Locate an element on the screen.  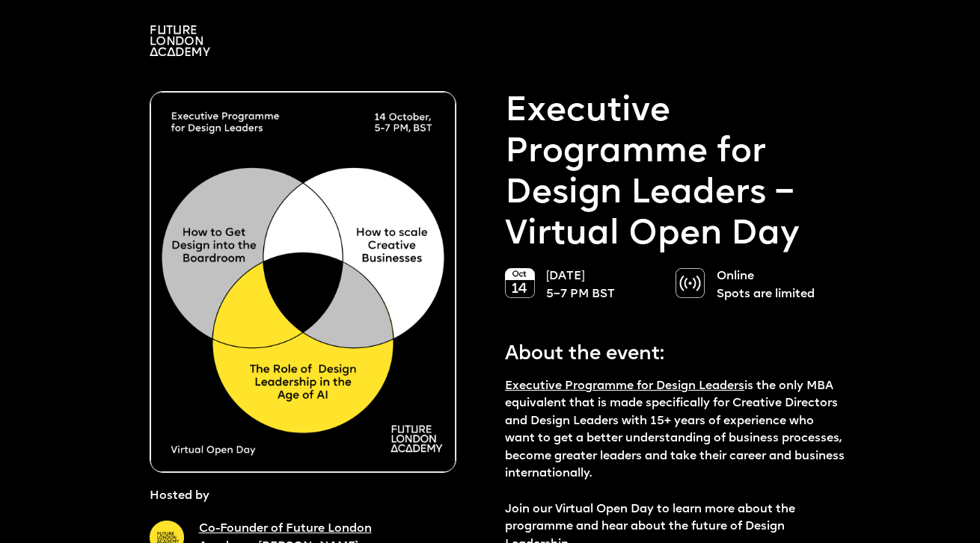
img: A logo saying in 3 lines: Future London Academy is located at coordinates (179, 40).